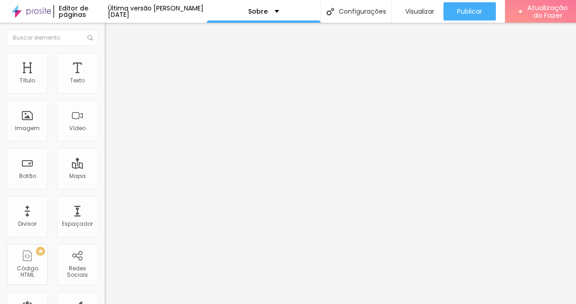  I want to click on button: Publicar, so click(469, 11).